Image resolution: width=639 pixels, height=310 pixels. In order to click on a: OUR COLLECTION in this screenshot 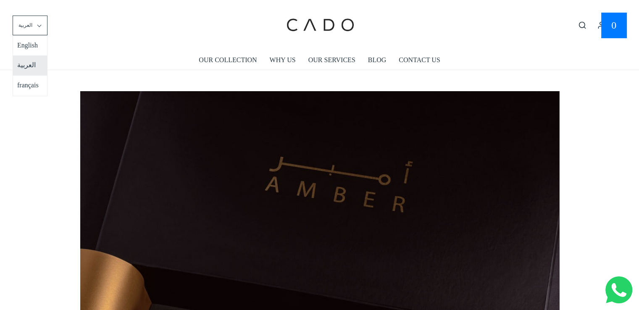, I will do `click(228, 60)`.